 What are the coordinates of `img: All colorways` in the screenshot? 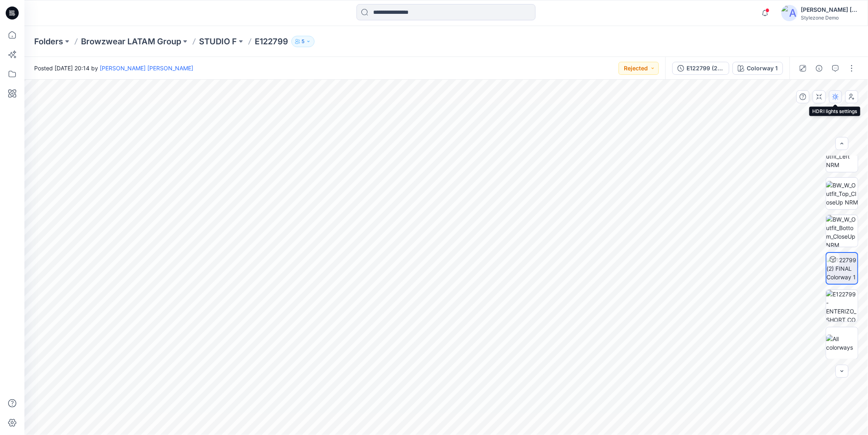 It's located at (842, 343).